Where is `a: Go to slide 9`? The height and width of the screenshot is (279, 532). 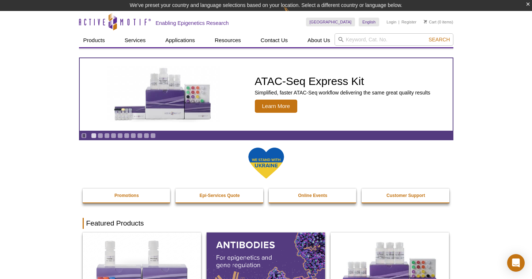 a: Go to slide 9 is located at coordinates (146, 135).